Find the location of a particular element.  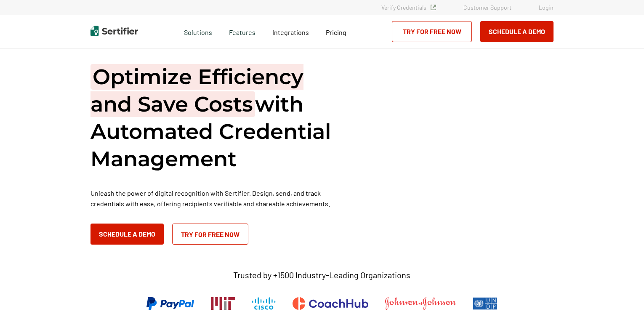

img: Johnson & Johnson is located at coordinates (421, 304).